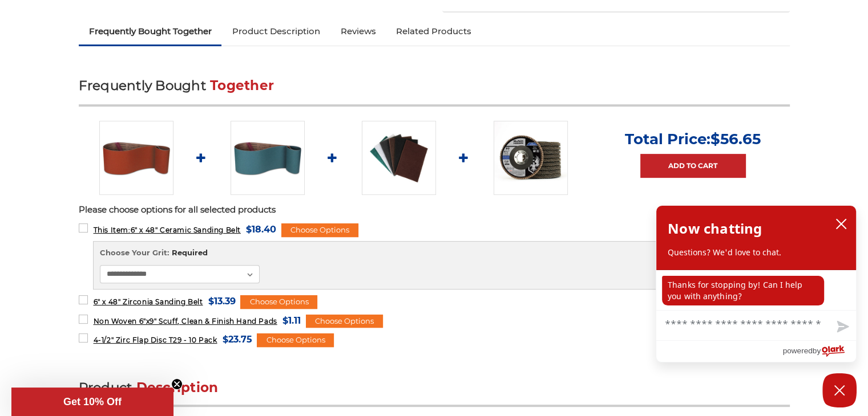 Image resolution: width=868 pixels, height=416 pixels. Describe the element at coordinates (93, 402) in the screenshot. I see `span: Get 10% Off` at that location.